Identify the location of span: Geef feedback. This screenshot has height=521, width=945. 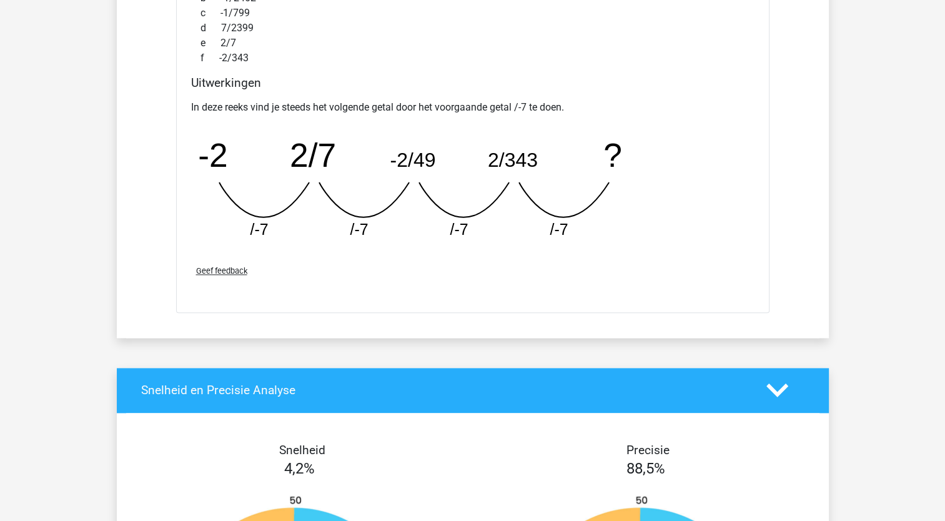
(222, 271).